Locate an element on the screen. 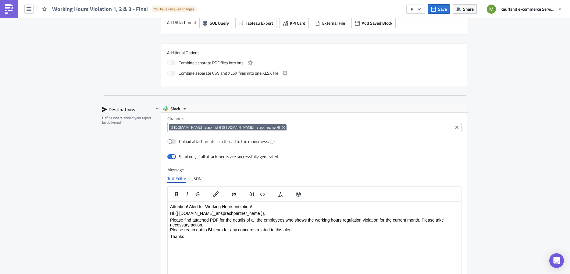  div: Text Editor is located at coordinates (177, 179).